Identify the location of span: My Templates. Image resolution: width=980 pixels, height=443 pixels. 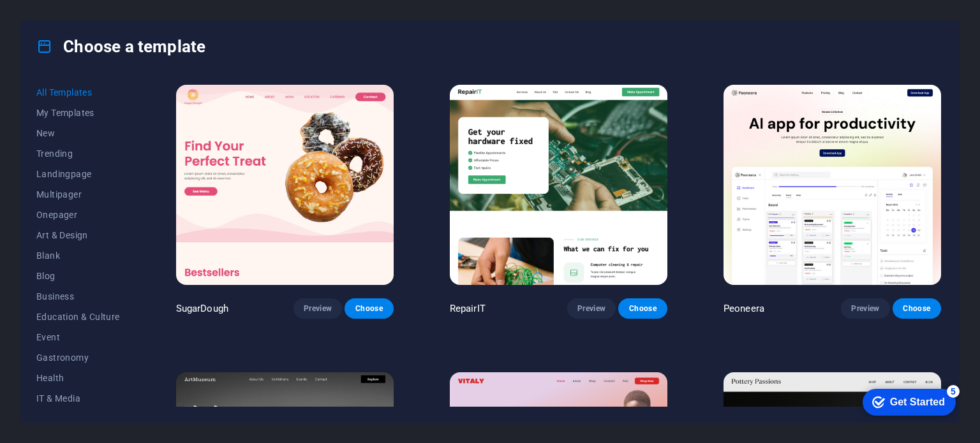
(78, 113).